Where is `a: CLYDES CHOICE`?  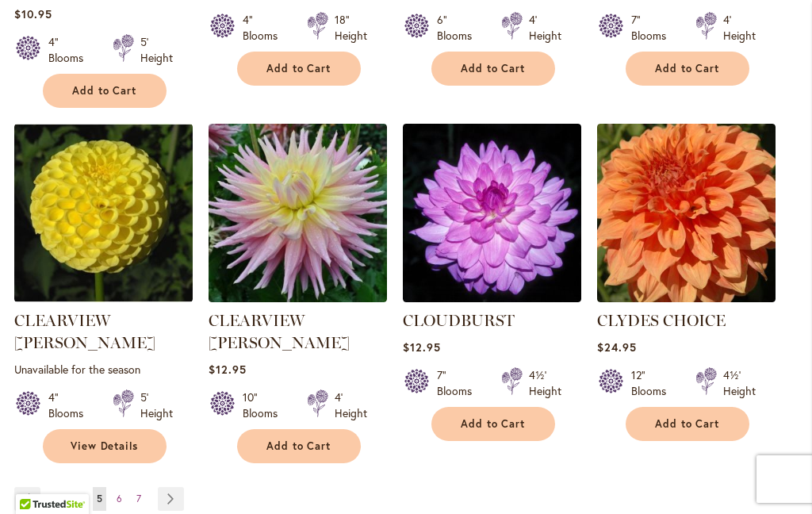
a: CLYDES CHOICE is located at coordinates (661, 321).